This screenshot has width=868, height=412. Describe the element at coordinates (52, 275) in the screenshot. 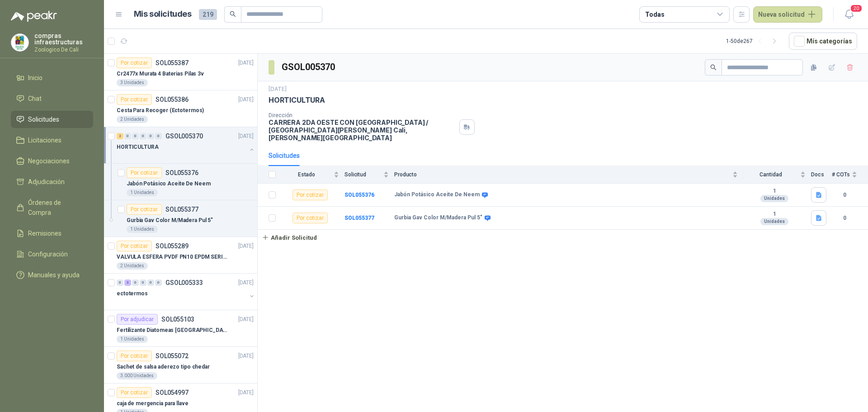

I see `a: Manuales y ayuda` at that location.